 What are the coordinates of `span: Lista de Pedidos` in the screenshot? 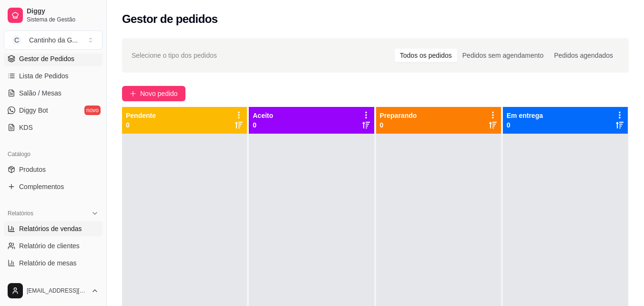 It's located at (44, 76).